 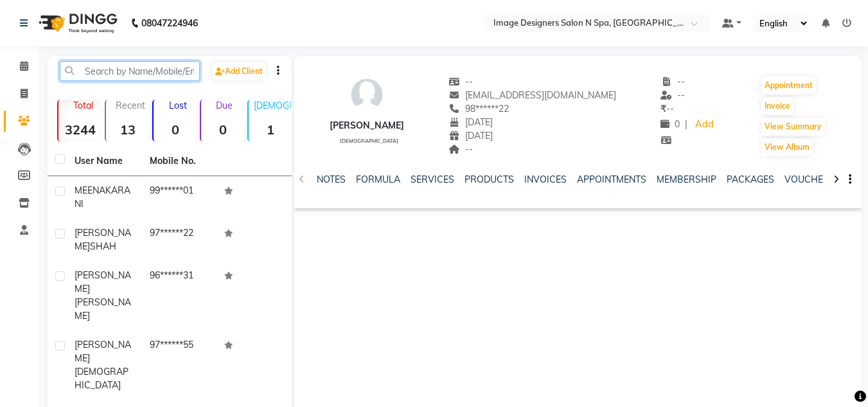 What do you see at coordinates (331, 179) in the screenshot?
I see `a: NOTES` at bounding box center [331, 179].